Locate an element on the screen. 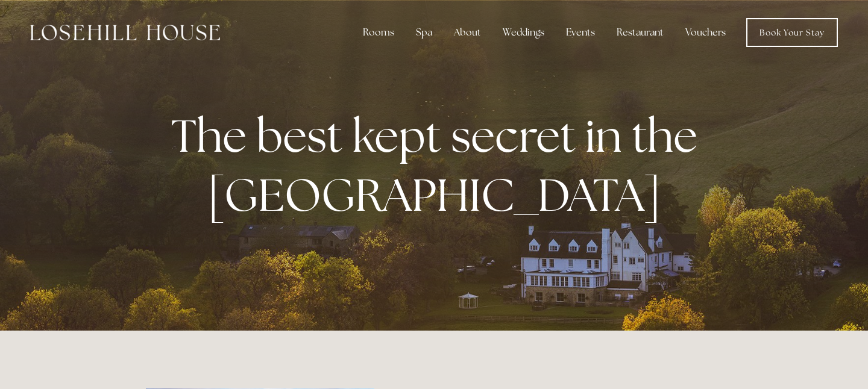 This screenshot has height=389, width=868. div: Weddings is located at coordinates (523, 33).